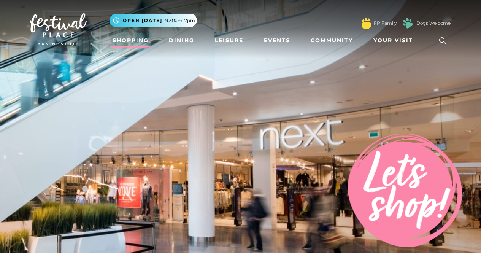 This screenshot has width=481, height=253. I want to click on a: Community, so click(331, 40).